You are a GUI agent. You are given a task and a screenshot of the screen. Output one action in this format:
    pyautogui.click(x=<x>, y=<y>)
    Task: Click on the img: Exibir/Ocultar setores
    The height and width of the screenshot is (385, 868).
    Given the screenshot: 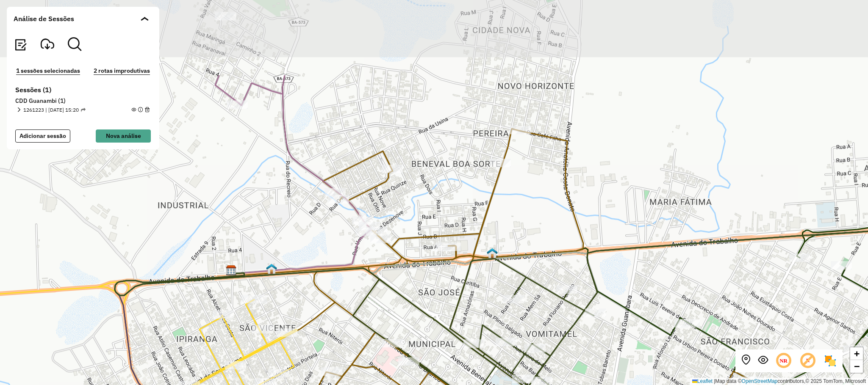 What is the action you would take?
    pyautogui.click(x=830, y=361)
    